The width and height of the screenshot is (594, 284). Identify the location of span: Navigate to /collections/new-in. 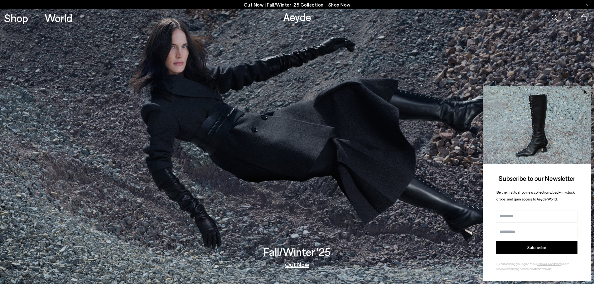
(339, 5).